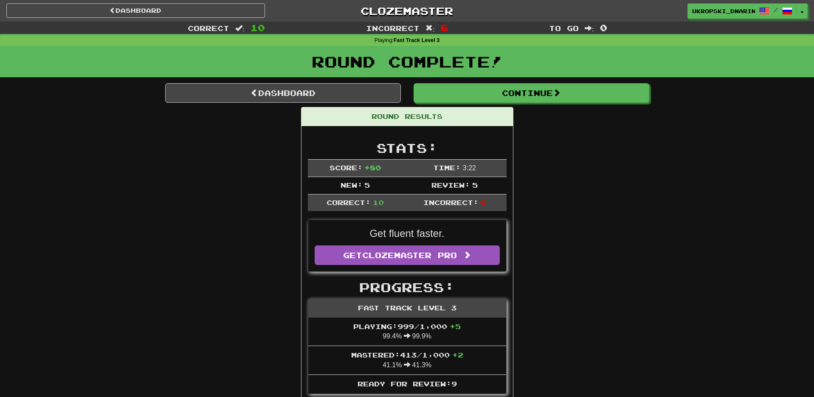 The width and height of the screenshot is (814, 397). Describe the element at coordinates (407, 287) in the screenshot. I see `h2: Progress:` at that location.